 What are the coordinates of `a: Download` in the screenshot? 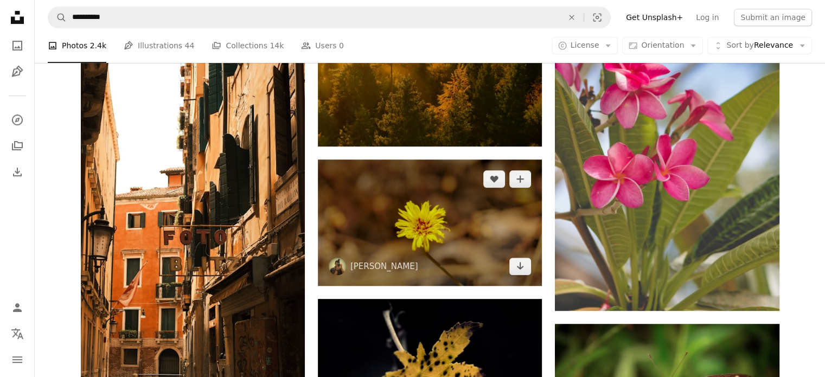 It's located at (520, 266).